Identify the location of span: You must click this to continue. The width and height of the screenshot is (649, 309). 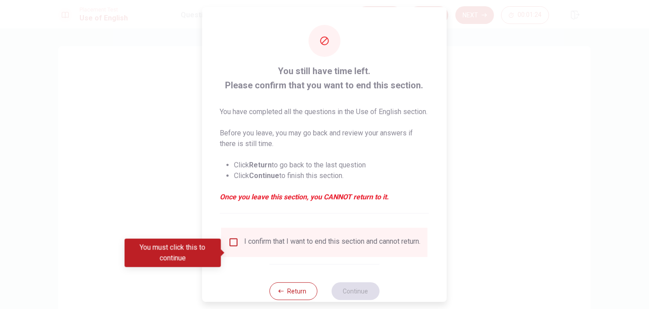
(234, 243).